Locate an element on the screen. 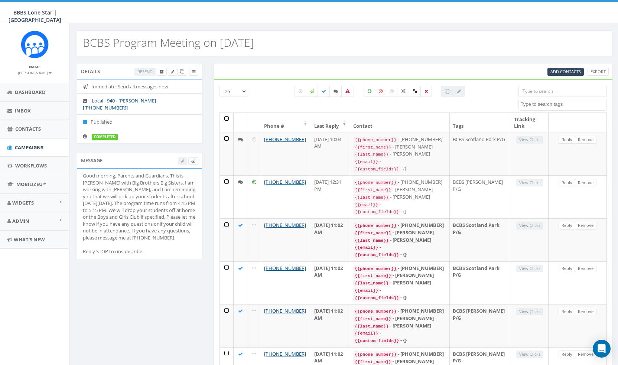 Image resolution: width=618 pixels, height=365 pixels. label: completed is located at coordinates (105, 137).